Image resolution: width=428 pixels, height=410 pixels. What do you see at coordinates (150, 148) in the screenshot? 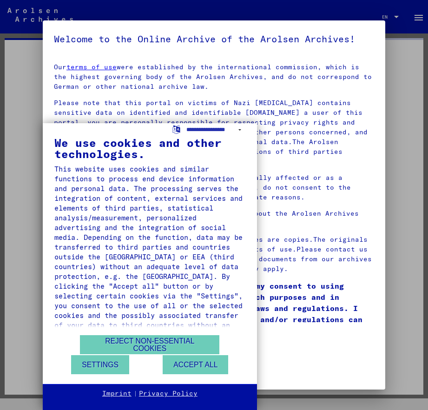
I see `div: We use cookies and other technologies.` at bounding box center [150, 148].